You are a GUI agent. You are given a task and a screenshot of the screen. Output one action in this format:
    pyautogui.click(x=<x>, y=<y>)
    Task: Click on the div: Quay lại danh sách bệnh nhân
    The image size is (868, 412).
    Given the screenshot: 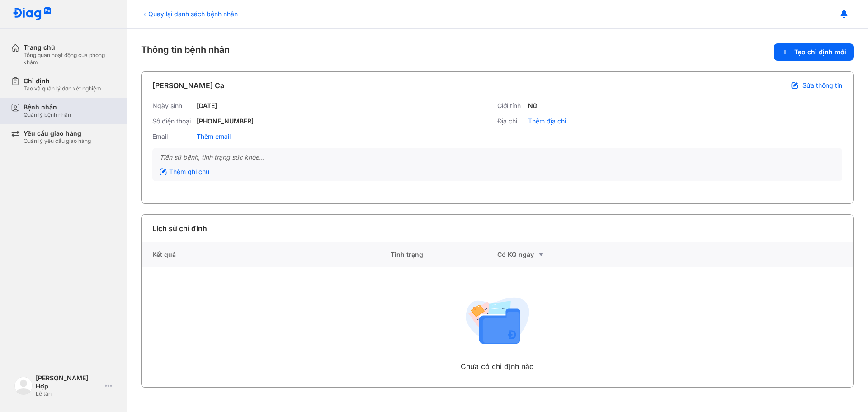 What is the action you would take?
    pyautogui.click(x=190, y=14)
    